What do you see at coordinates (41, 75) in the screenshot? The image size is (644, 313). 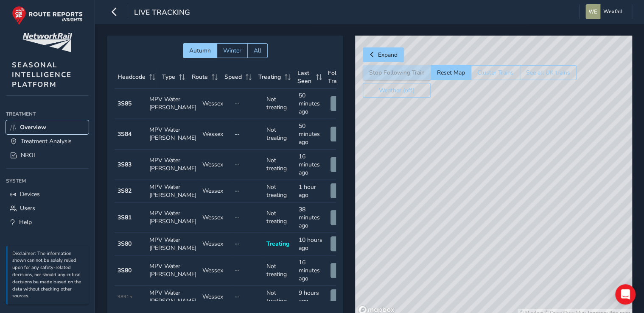 I see `span: SEASONAL INTELLIGENCE PLATFORM` at bounding box center [41, 75].